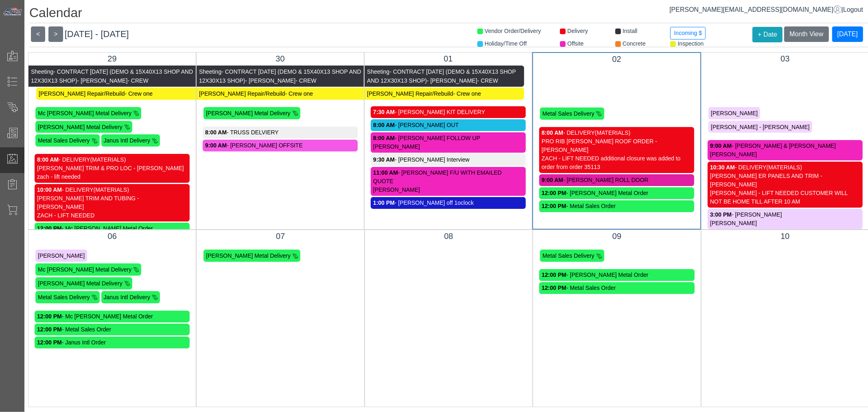 The image size is (868, 412). Describe the element at coordinates (767, 35) in the screenshot. I see `button: + Date` at that location.